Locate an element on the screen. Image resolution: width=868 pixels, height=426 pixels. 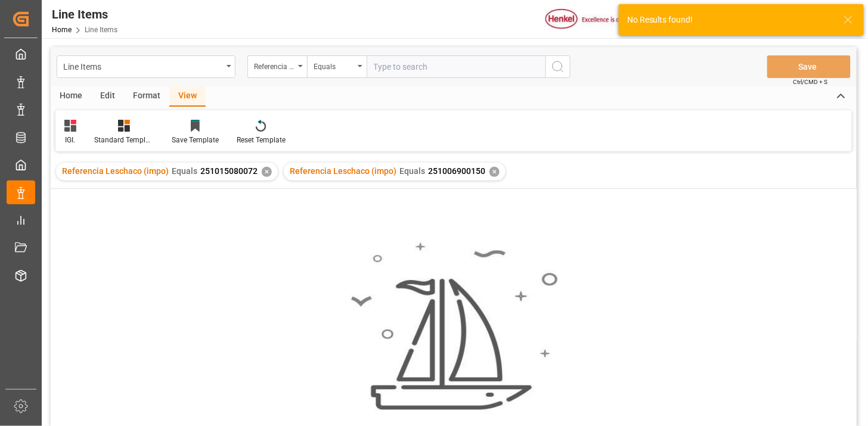
div: Format is located at coordinates (146, 96).